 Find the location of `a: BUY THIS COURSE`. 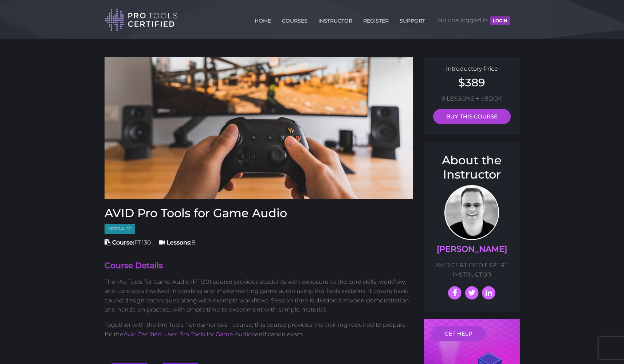

a: BUY THIS COURSE is located at coordinates (472, 117).